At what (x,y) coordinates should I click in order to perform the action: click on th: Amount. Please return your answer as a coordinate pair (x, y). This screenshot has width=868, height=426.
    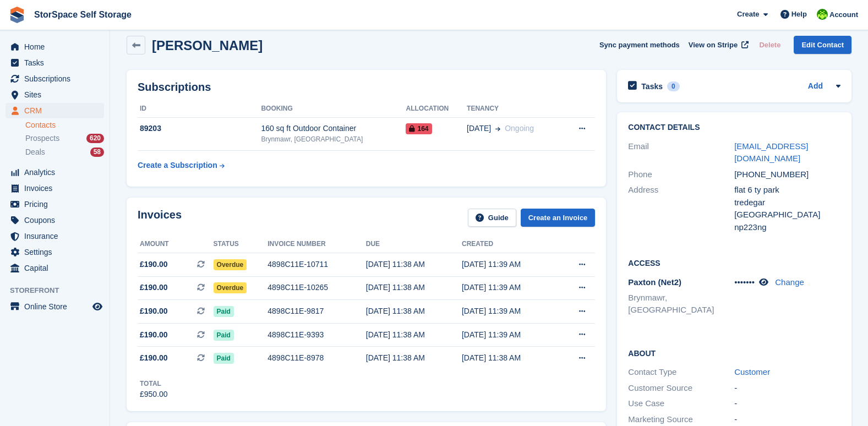
    Looking at the image, I should click on (176, 244).